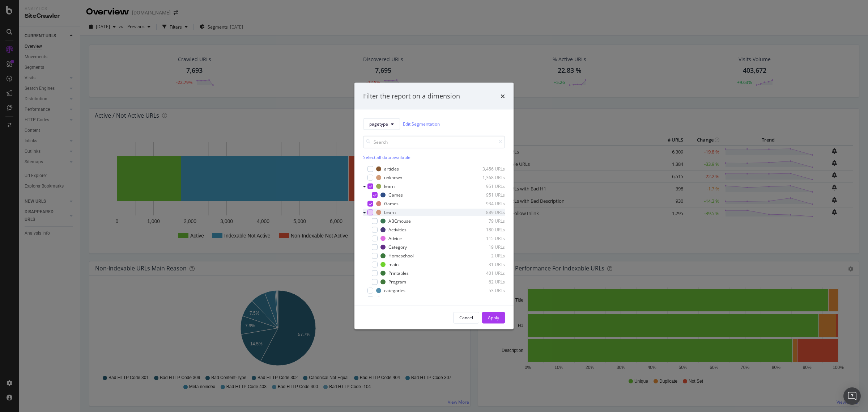 The width and height of the screenshot is (868, 412). What do you see at coordinates (400, 221) in the screenshot?
I see `div: ABCmouse` at bounding box center [400, 221].